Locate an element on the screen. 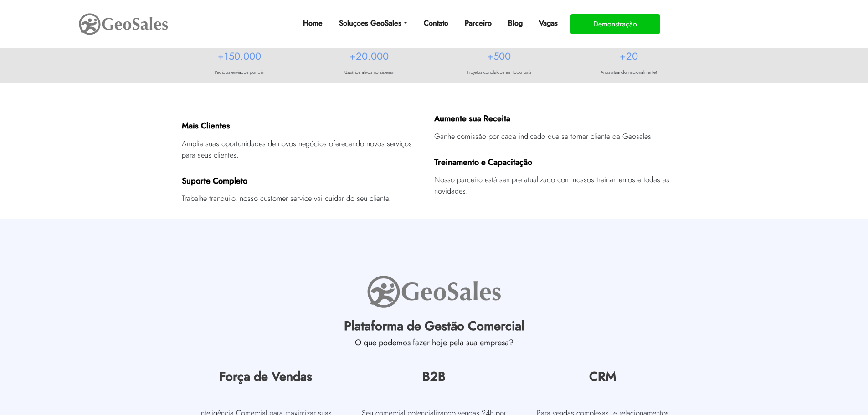 The width and height of the screenshot is (868, 415). h2: CRM is located at coordinates (603, 379).